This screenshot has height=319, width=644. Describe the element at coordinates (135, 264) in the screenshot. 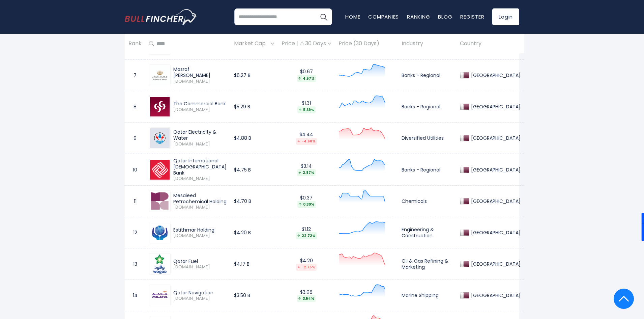

I see `td: 13` at that location.